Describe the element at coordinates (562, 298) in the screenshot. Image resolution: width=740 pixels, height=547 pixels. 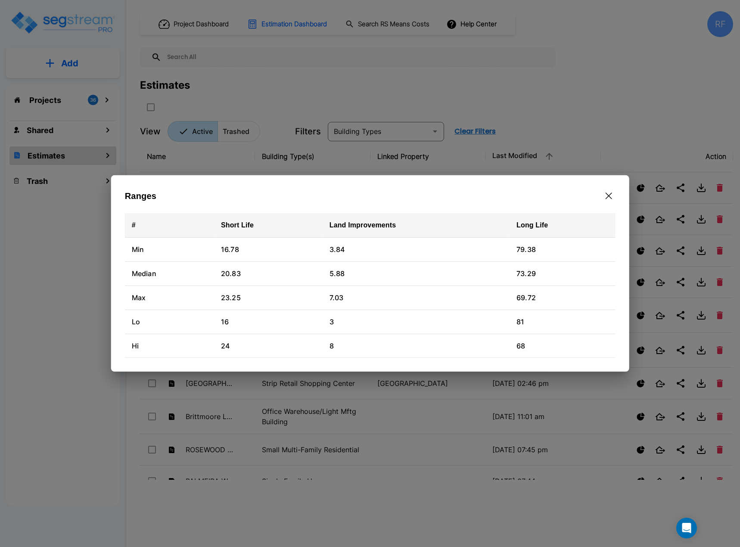
I see `td: 69.72` at that location.